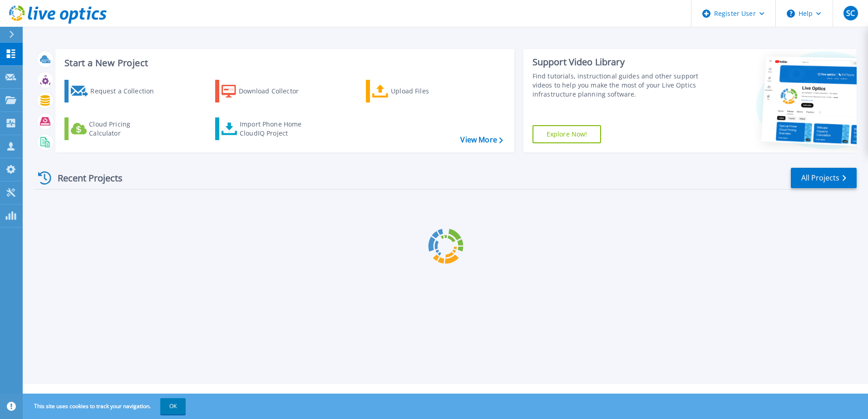  I want to click on span: SC, so click(851, 13).